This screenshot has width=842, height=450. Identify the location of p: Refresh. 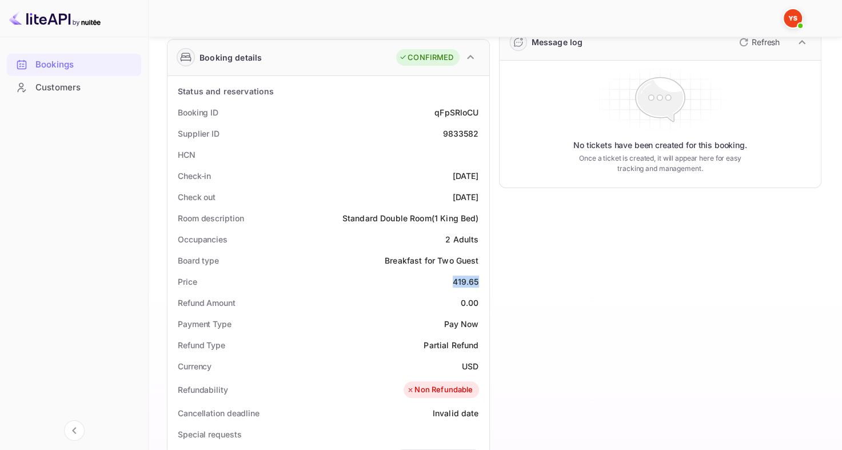
(766, 42).